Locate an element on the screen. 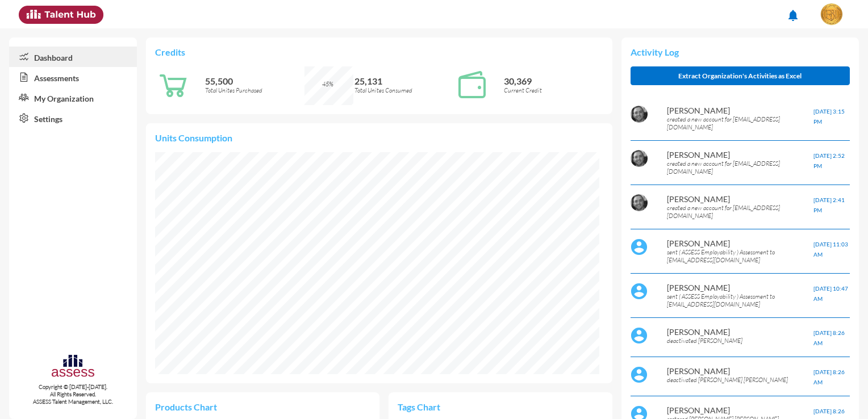  span: 45% is located at coordinates (328, 84).